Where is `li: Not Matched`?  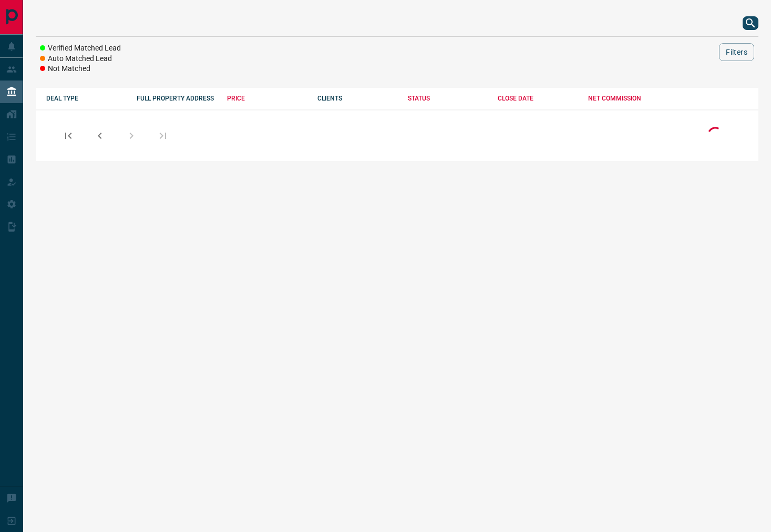
li: Not Matched is located at coordinates (81, 69).